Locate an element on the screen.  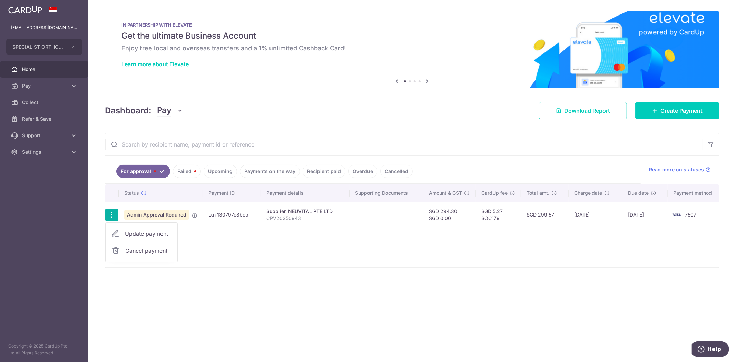
div: Supplier. NEUVITAL PTE LTD is located at coordinates (305, 211).